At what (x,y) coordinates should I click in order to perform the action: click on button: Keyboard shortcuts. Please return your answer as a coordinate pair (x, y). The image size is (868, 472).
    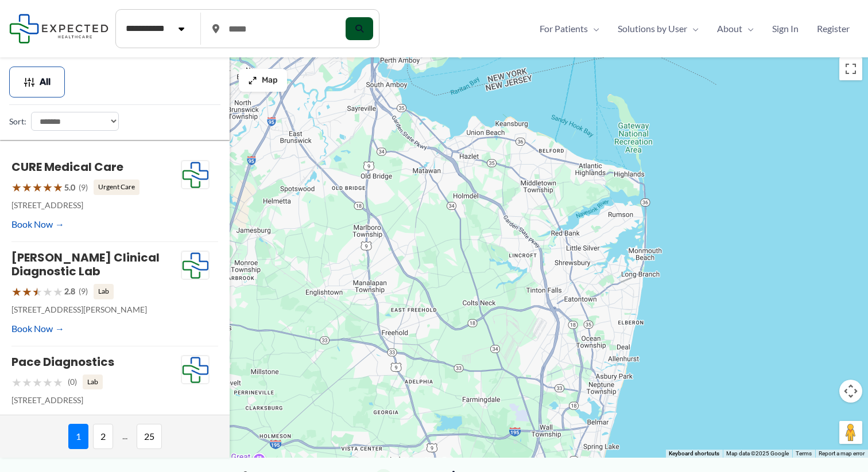
    Looking at the image, I should click on (693, 454).